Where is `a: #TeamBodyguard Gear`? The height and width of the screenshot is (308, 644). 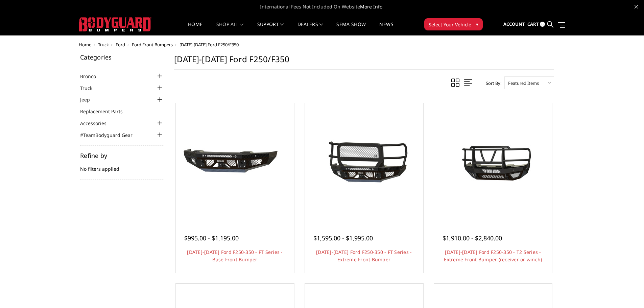
a: #TeamBodyguard Gear is located at coordinates (110, 135).